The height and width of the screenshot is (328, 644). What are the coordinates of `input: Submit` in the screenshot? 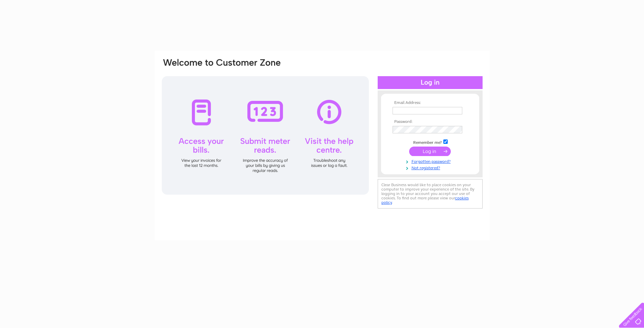 It's located at (430, 151).